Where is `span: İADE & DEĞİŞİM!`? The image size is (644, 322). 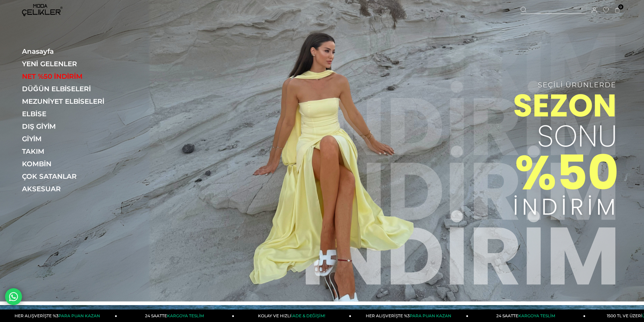
span: İADE & DEĞİŞİM! is located at coordinates (308, 315).